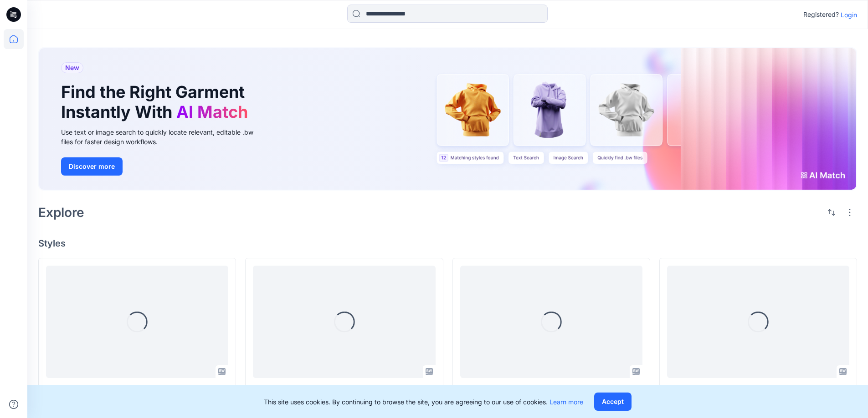  What do you see at coordinates (91, 166) in the screenshot?
I see `a: Discover more` at bounding box center [91, 166].